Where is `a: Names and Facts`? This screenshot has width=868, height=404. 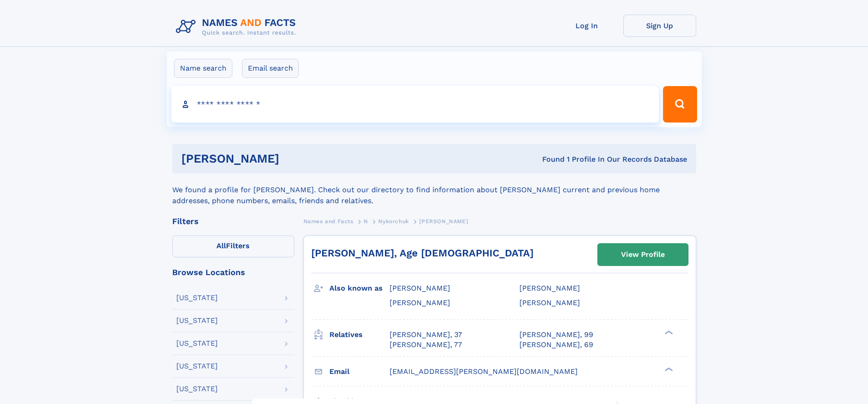 a: Names and Facts is located at coordinates (329, 221).